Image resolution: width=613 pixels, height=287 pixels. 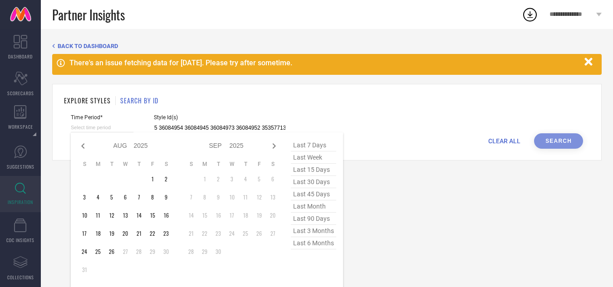 What do you see at coordinates (314, 158) in the screenshot?
I see `span: last week` at bounding box center [314, 158].